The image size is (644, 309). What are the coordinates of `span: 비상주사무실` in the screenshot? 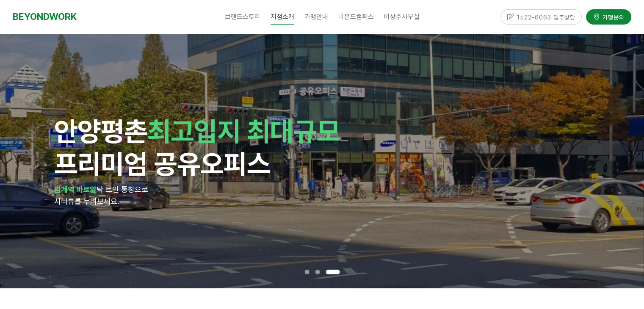 It's located at (402, 16).